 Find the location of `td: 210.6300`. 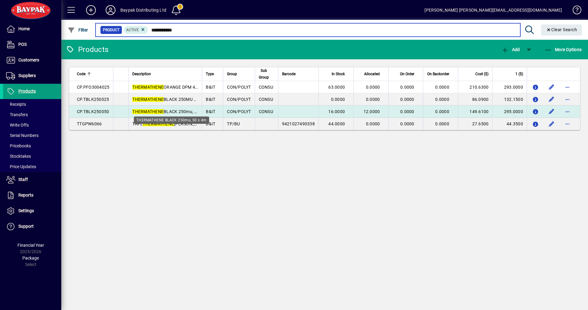

td: 210.6300 is located at coordinates (475, 87).